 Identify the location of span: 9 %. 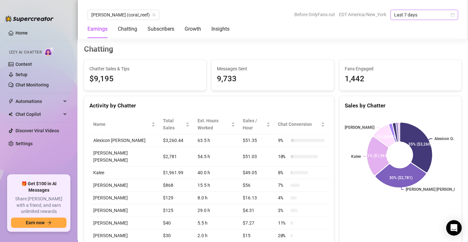
(283, 140).